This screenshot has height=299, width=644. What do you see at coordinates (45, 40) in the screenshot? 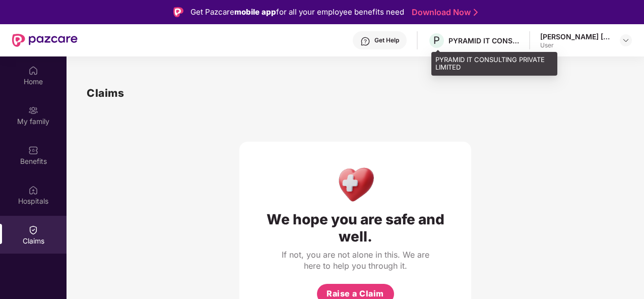
I see `img: New Pazcare Logo` at bounding box center [45, 40].